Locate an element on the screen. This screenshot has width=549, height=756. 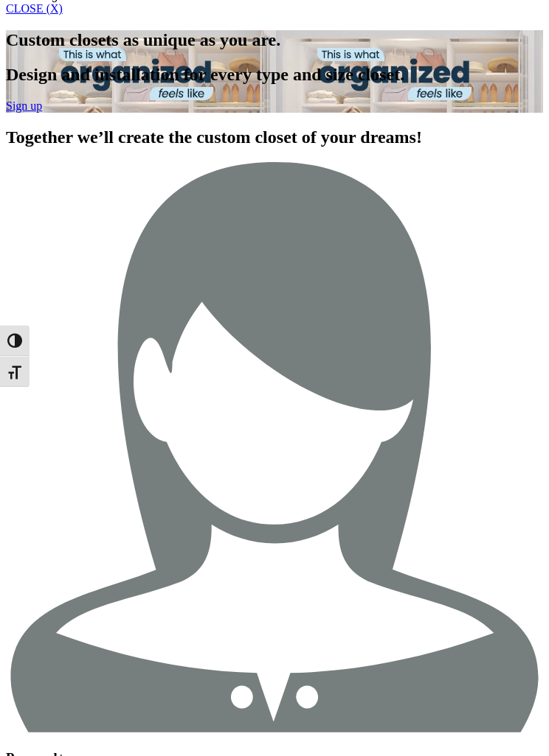
h2: Design and installation for every type and size closet. is located at coordinates (274, 75).